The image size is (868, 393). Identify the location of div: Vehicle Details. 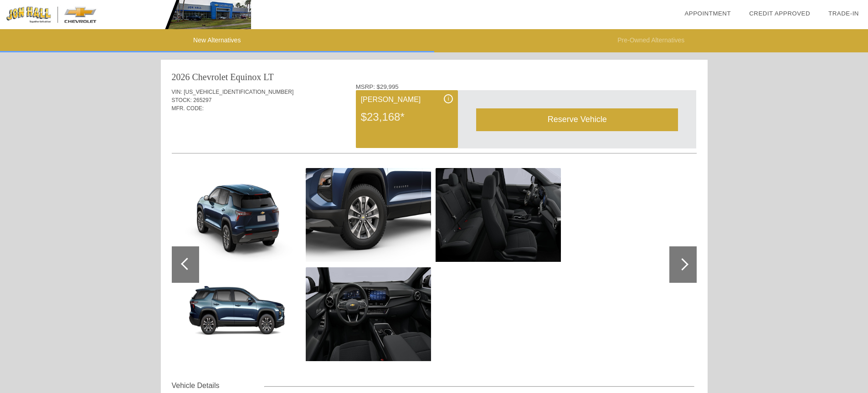
(218, 386).